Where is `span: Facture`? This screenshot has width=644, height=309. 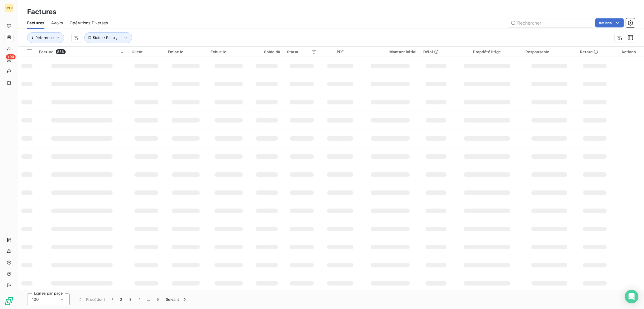
span: Facture is located at coordinates (46, 52).